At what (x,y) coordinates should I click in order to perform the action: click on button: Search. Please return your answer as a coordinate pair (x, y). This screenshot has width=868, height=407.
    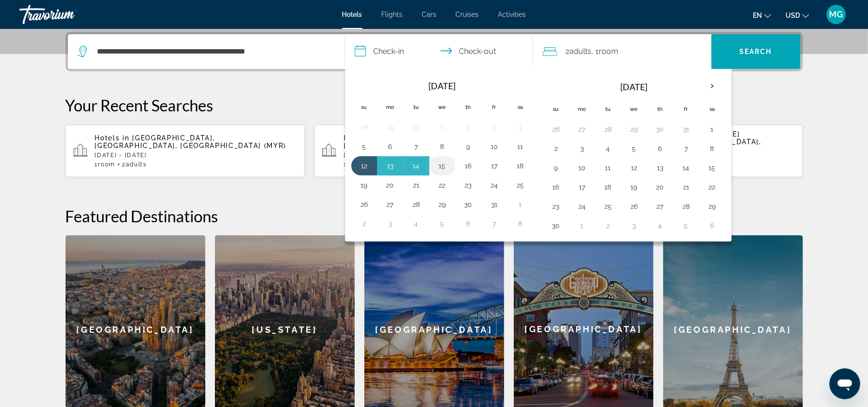
    Looking at the image, I should click on (756, 52).